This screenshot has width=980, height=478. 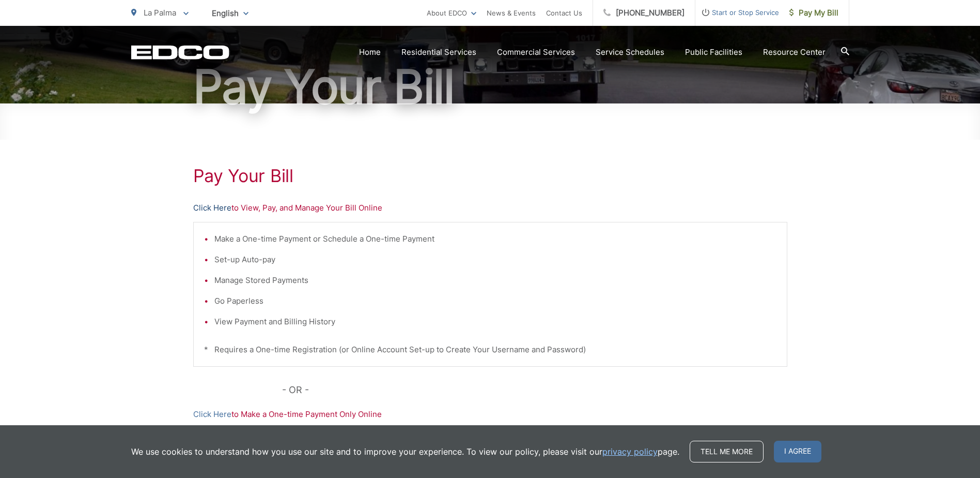 I want to click on span: La Palma, so click(x=159, y=12).